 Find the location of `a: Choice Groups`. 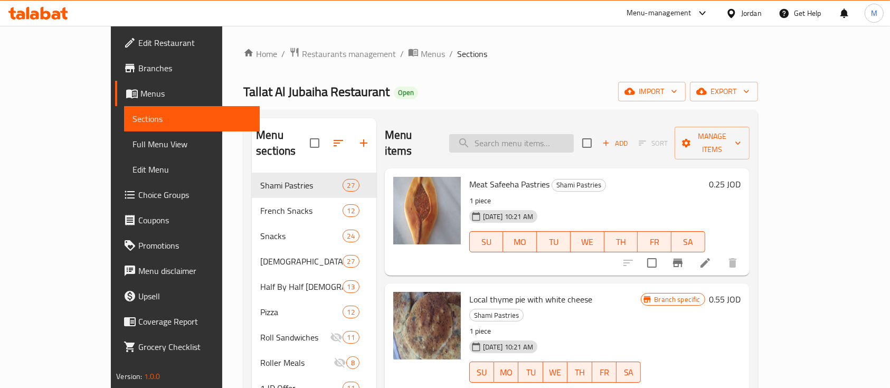

a: Choice Groups is located at coordinates (187, 195).